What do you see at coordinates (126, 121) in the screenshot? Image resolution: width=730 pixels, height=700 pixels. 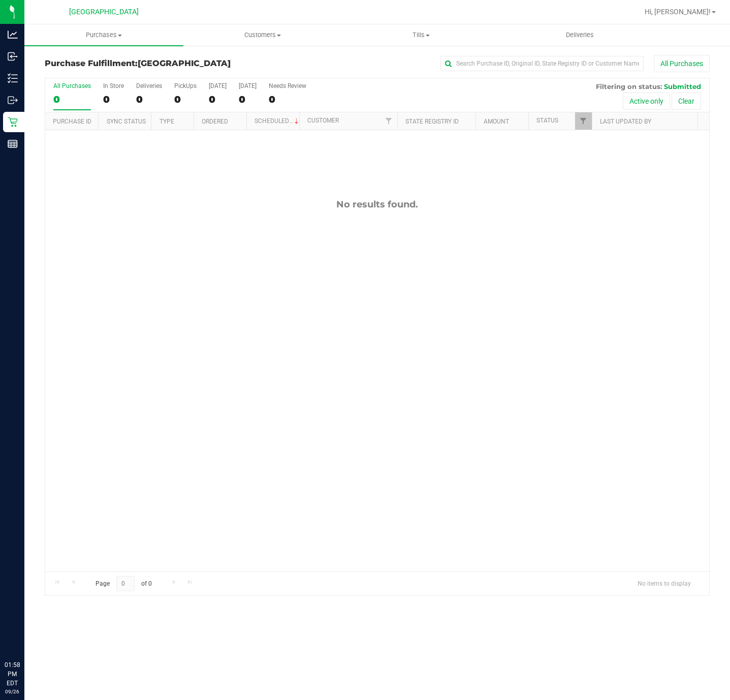 I see `a: Sync Status` at bounding box center [126, 121].